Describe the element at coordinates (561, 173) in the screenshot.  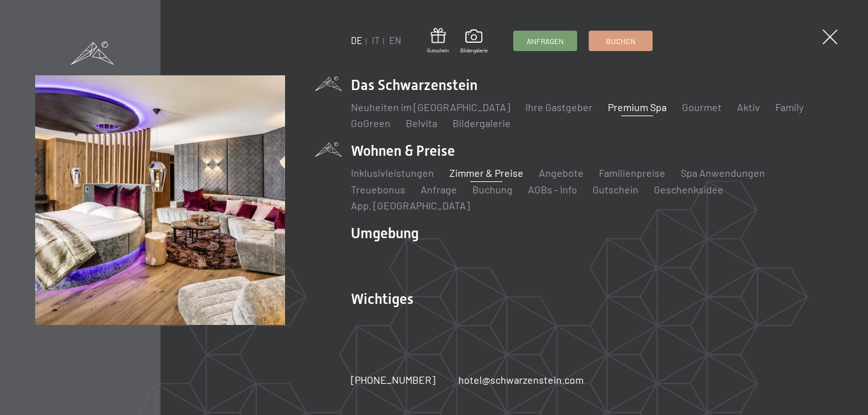
I see `a: Angebote` at that location.